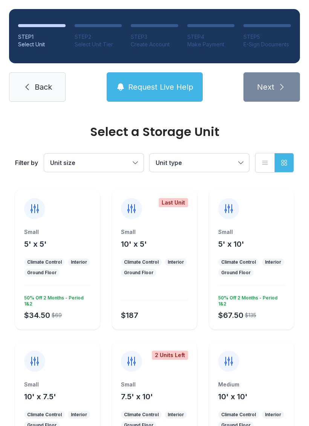 This screenshot has height=426, width=309. Describe the element at coordinates (35, 244) in the screenshot. I see `button: 5' x 5'` at that location.